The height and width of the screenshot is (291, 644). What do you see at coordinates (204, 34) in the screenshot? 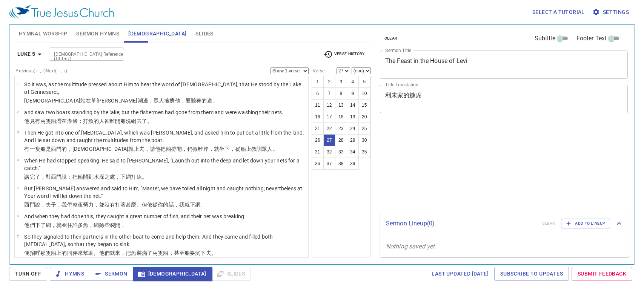
I see `span: Slides` at bounding box center [204, 34].